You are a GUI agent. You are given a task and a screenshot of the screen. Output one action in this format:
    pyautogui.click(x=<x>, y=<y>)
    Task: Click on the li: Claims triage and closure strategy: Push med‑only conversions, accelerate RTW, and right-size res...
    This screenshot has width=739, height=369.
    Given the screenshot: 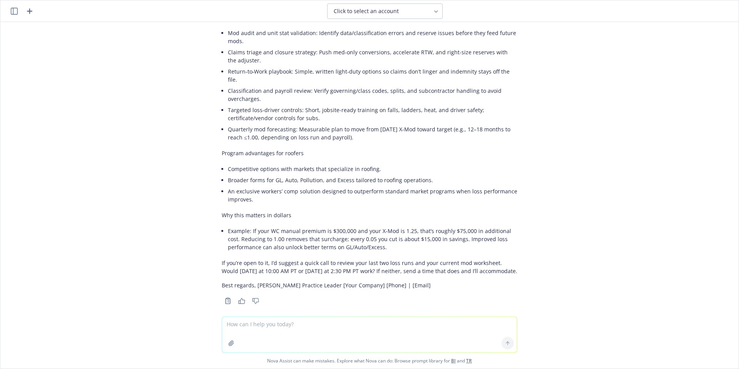 What is the action you would take?
    pyautogui.click(x=373, y=56)
    